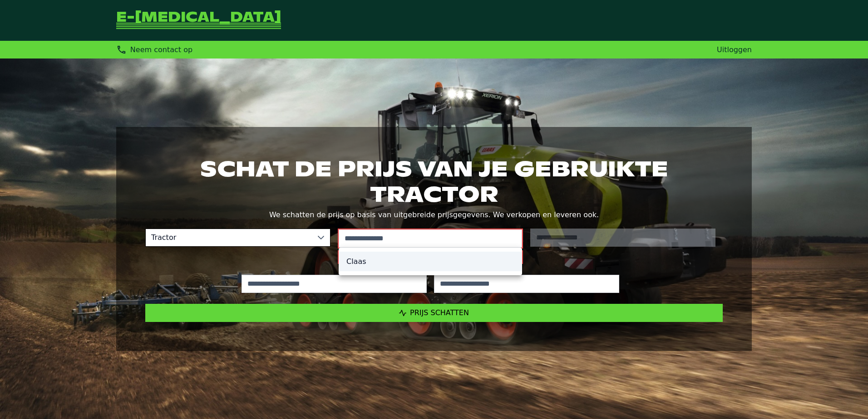 This screenshot has width=868, height=419. I want to click on ul: Option List, so click(430, 261).